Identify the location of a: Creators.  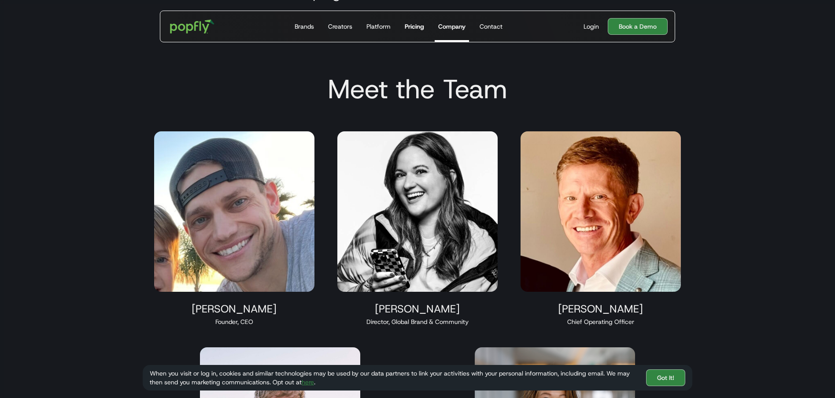
(340, 26).